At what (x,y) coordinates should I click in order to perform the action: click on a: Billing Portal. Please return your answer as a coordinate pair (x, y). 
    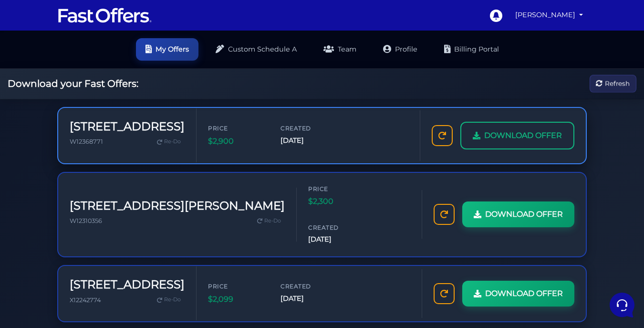
    Looking at the image, I should click on (471, 49).